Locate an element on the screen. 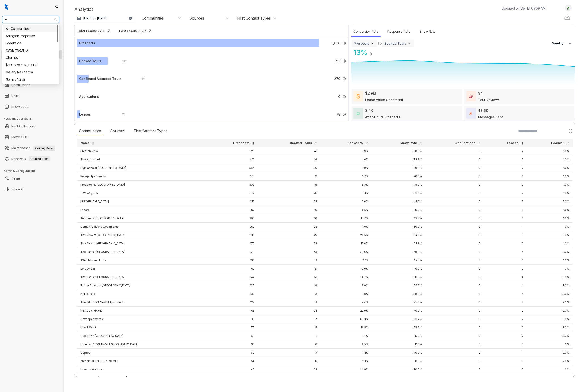 This screenshot has height=392, width=586. td: 62.5% is located at coordinates (399, 260).